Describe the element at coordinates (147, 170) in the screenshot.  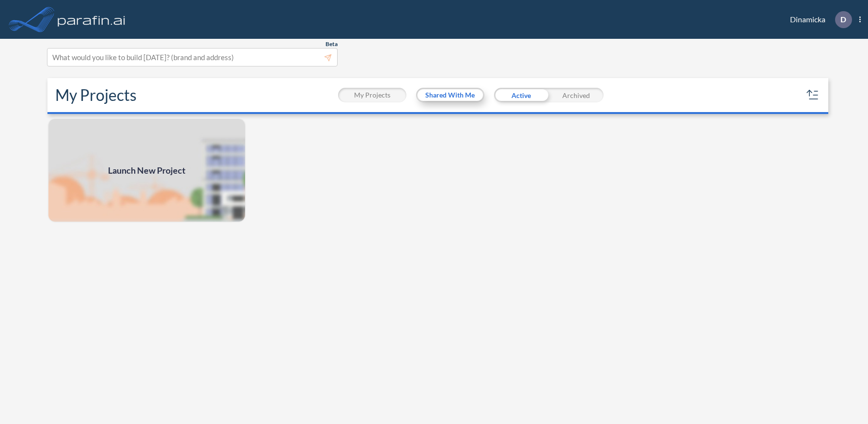
I see `span: Launch New Project` at that location.